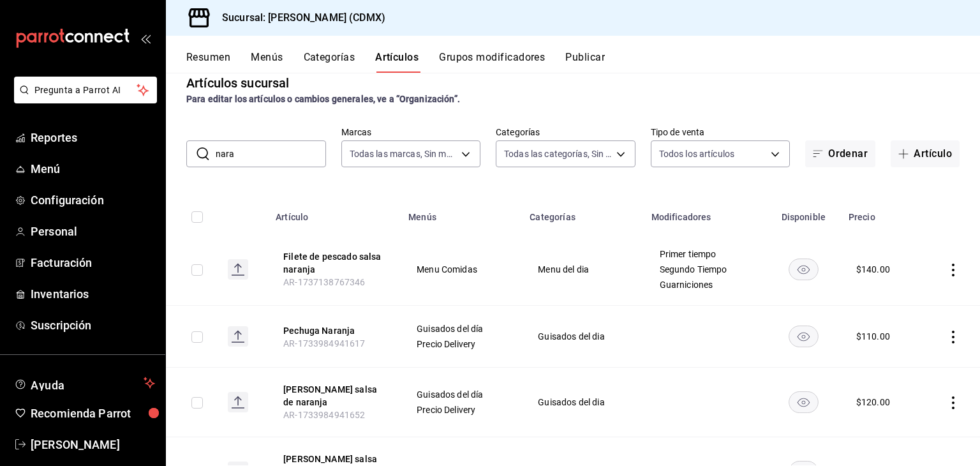  What do you see at coordinates (462, 213) in the screenshot?
I see `th: Menús` at bounding box center [462, 213].